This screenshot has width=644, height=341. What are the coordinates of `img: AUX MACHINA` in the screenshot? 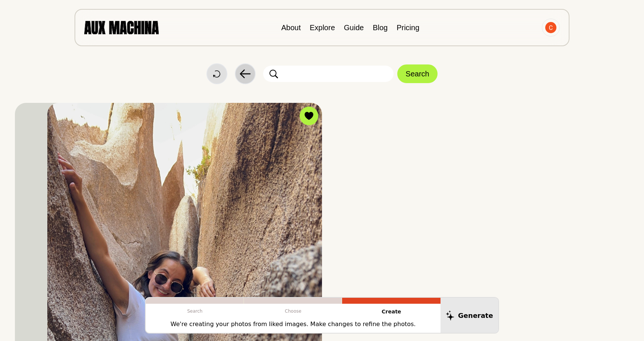 It's located at (121, 27).